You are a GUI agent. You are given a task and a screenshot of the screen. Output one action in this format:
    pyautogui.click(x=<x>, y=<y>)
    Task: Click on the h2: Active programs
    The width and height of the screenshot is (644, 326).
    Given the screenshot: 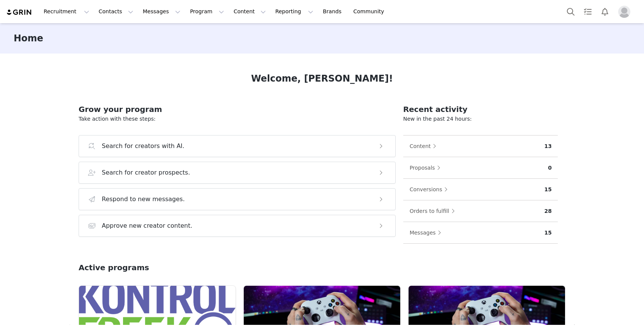 What is the action you would take?
    pyautogui.click(x=114, y=268)
    